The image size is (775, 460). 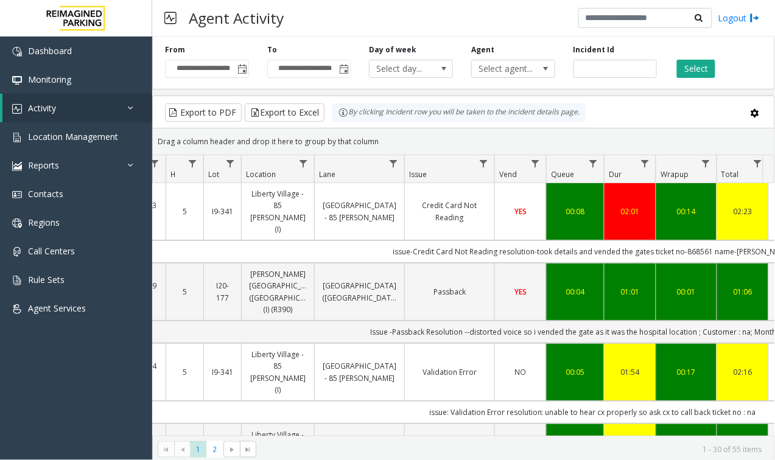 What do you see at coordinates (743, 372) in the screenshot?
I see `div: 02:16` at bounding box center [743, 372].